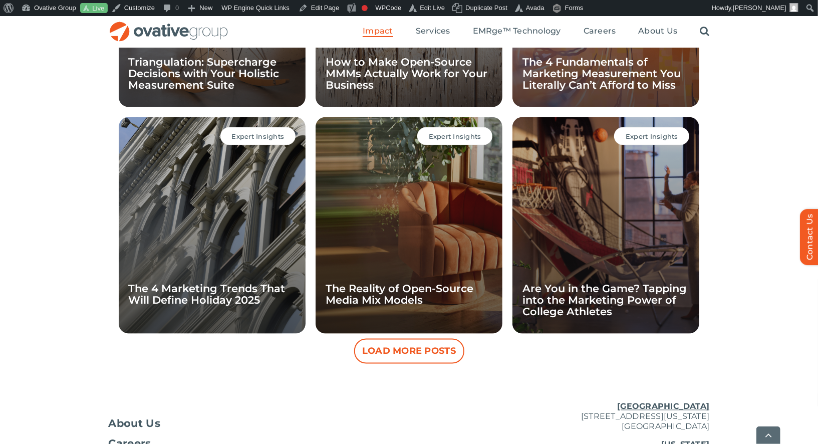  Describe the element at coordinates (365, 8) in the screenshot. I see `div: Focus keyphrase not set` at that location.